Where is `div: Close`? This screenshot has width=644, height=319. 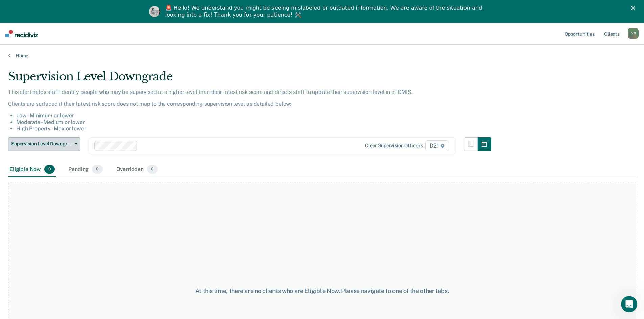
div: Close is located at coordinates (635, 8).